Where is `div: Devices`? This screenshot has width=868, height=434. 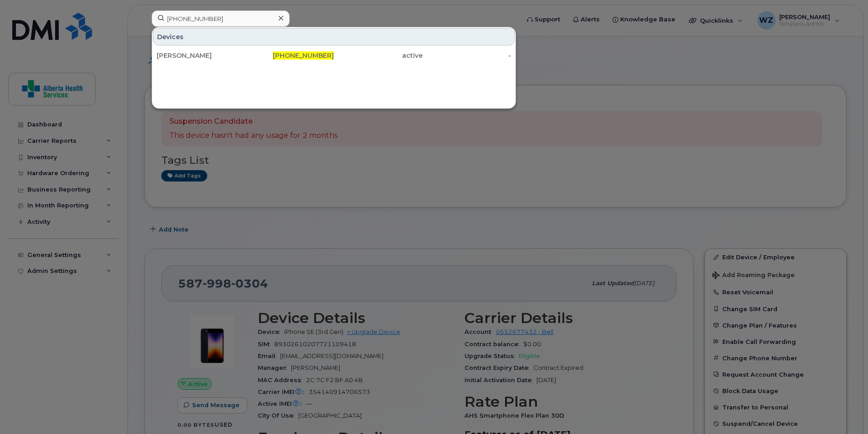 div: Devices is located at coordinates (334, 37).